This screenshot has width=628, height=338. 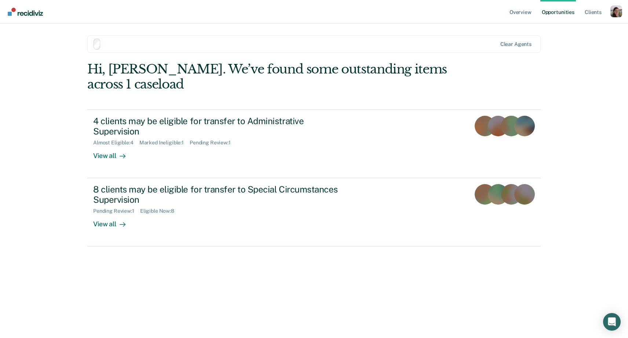 I want to click on div: Open Intercom Messenger, so click(x=612, y=322).